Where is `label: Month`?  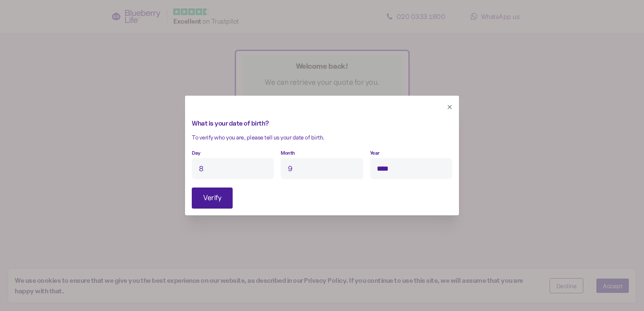
label: Month is located at coordinates (288, 153).